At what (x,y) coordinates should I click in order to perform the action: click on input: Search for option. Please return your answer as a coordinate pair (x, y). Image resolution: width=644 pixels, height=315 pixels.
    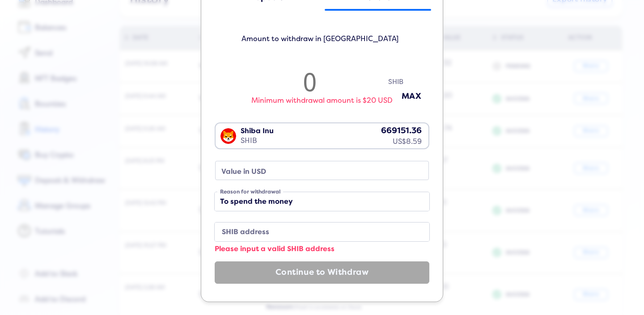
    Looking at the image, I should click on (320, 153).